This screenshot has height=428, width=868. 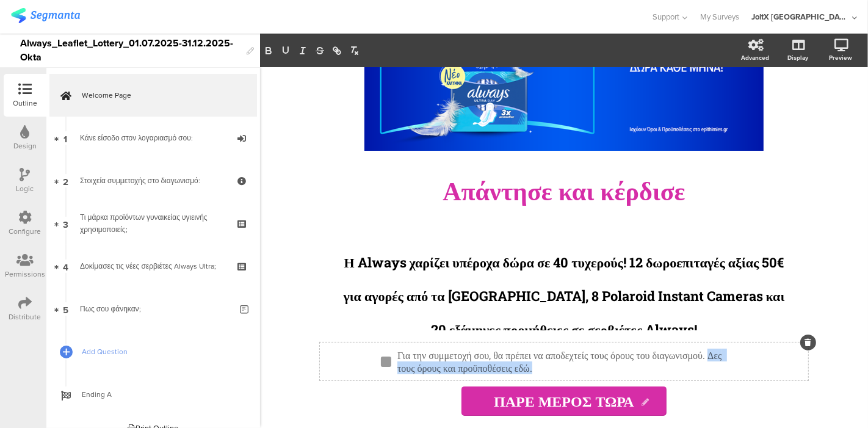 What do you see at coordinates (154, 180) in the screenshot?
I see `a: 2 Στοιχεία συμμετοχής στο διαγωνισμό:` at bounding box center [154, 180].